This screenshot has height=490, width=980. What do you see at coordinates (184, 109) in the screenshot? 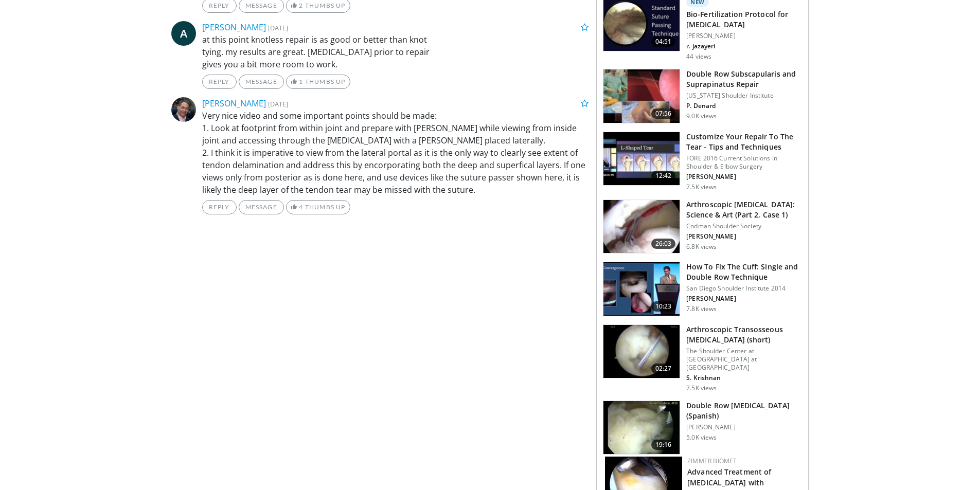
I see `img: Avatar` at bounding box center [184, 109].